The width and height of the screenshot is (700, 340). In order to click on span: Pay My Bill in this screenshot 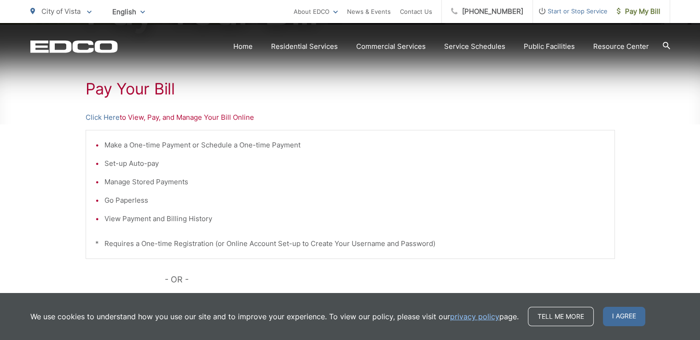, I will do `click(638, 12)`.